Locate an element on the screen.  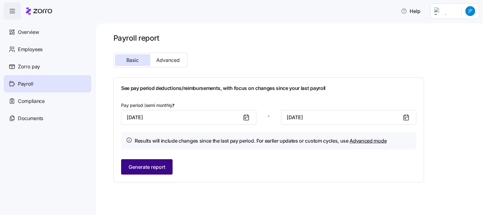
img: Employer logo is located at coordinates (445, 11).